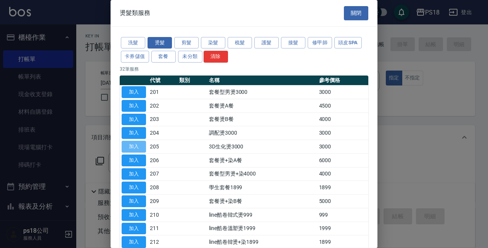  What do you see at coordinates (244, 69) in the screenshot?
I see `p: 32 筆服務` at bounding box center [244, 69].